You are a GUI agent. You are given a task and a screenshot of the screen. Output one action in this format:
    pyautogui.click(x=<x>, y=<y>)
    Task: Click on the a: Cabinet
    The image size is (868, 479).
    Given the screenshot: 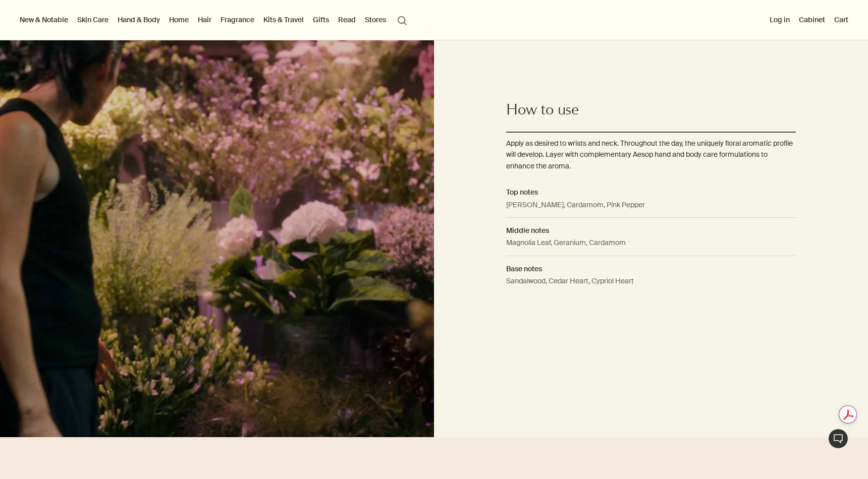 What is the action you would take?
    pyautogui.click(x=812, y=20)
    